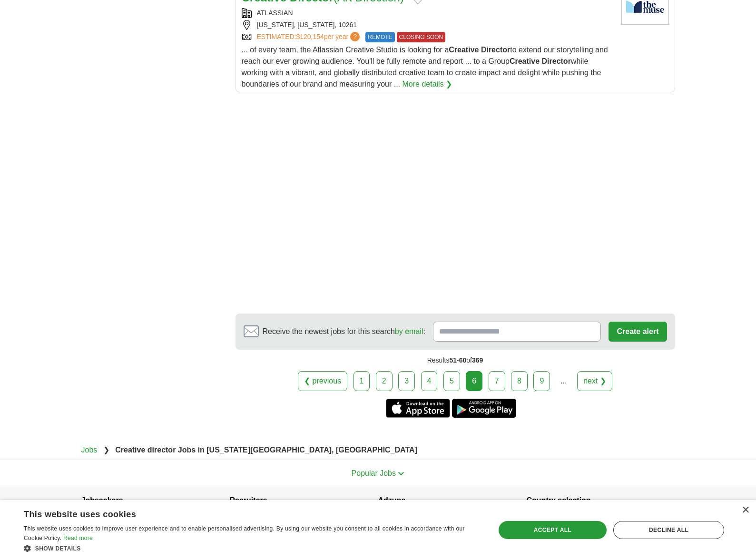 The image size is (756, 560). I want to click on a: Jobs, so click(89, 450).